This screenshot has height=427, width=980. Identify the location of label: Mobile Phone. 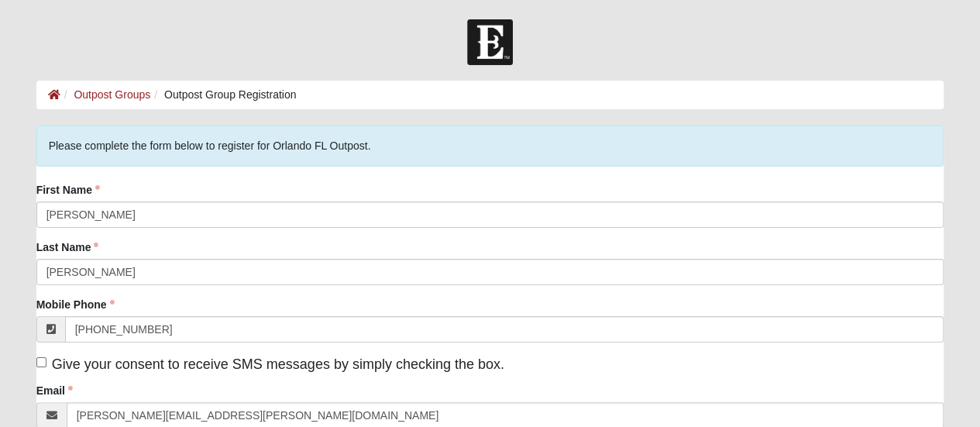
(75, 305).